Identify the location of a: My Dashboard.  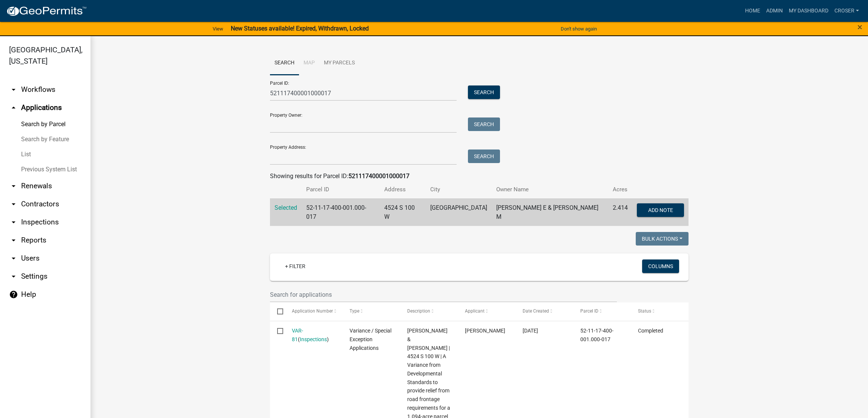
(809, 11).